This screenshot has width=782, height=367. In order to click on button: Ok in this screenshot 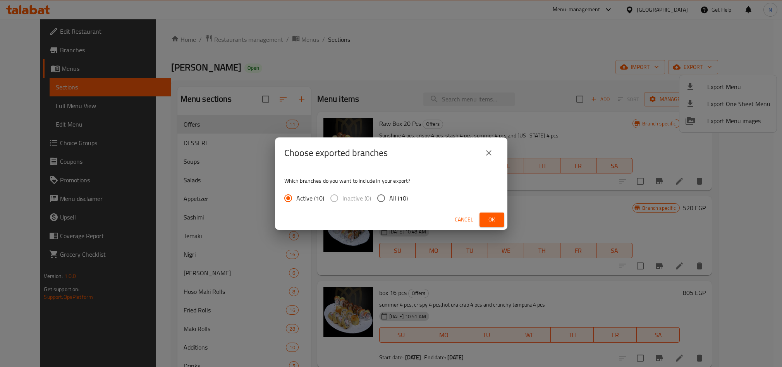, I will do `click(492, 219)`.